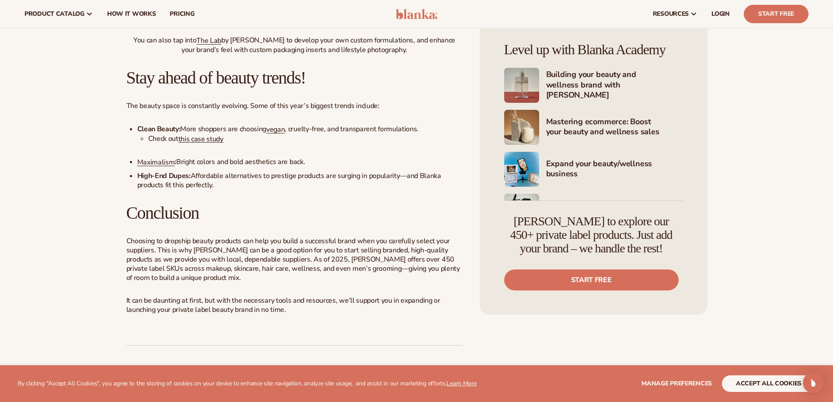 The image size is (833, 402). What do you see at coordinates (614, 127) in the screenshot?
I see `h4: Mastering ecommerce: Boost your beauty and wellness sales` at bounding box center [614, 127].